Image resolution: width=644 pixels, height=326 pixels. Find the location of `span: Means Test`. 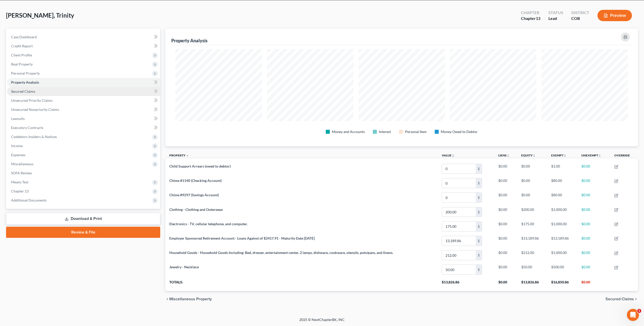

span: Means Test is located at coordinates (20, 182).